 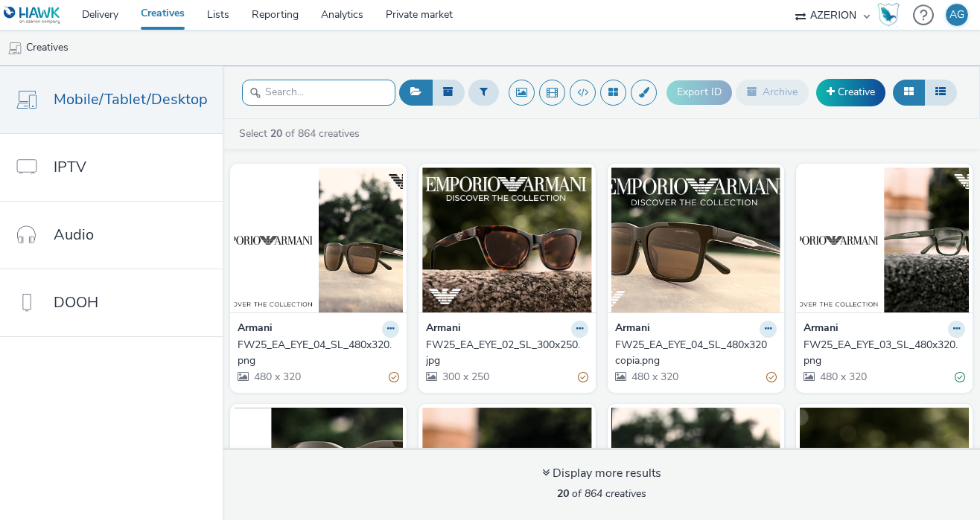 What do you see at coordinates (772, 92) in the screenshot?
I see `button: Archive` at bounding box center [772, 92].